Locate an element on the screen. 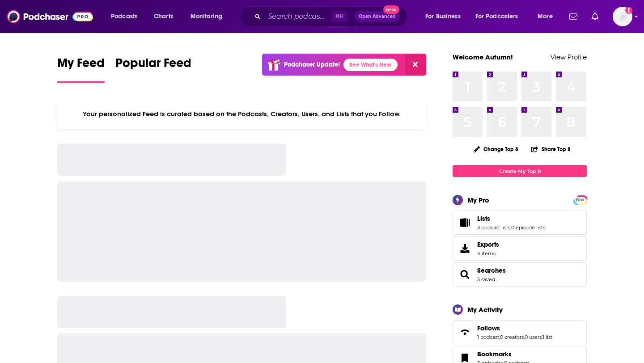 The width and height of the screenshot is (644, 363). a: 3 saved is located at coordinates (486, 280).